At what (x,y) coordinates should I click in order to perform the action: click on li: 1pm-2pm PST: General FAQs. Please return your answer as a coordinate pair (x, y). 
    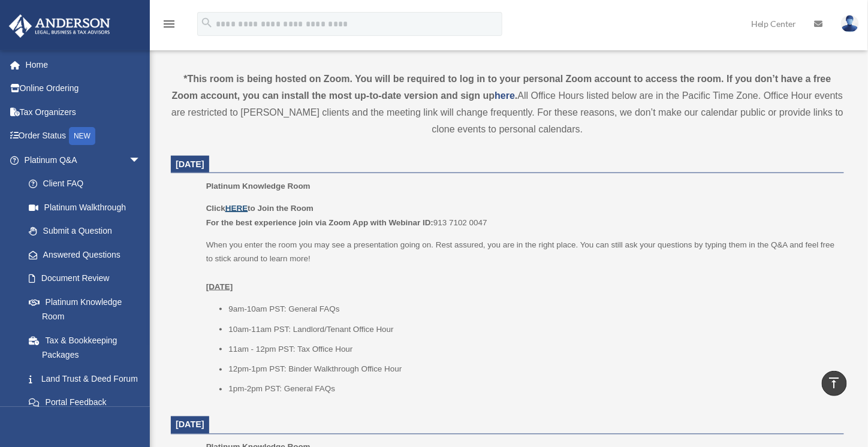
    Looking at the image, I should click on (532, 389).